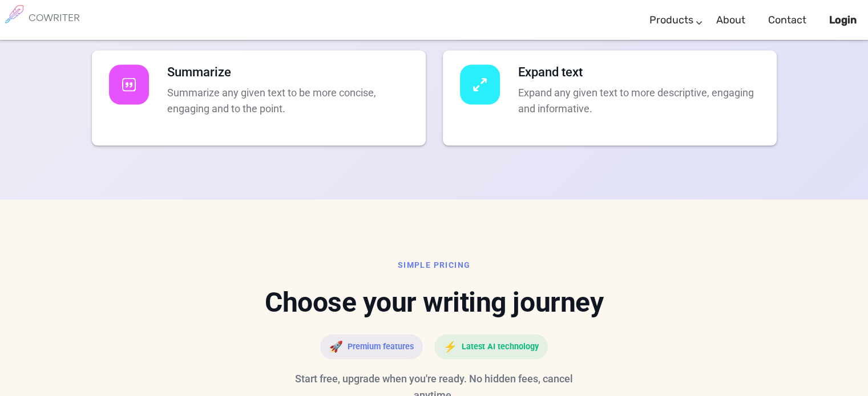 The image size is (868, 396). What do you see at coordinates (380, 347) in the screenshot?
I see `span: Premium features` at bounding box center [380, 347].